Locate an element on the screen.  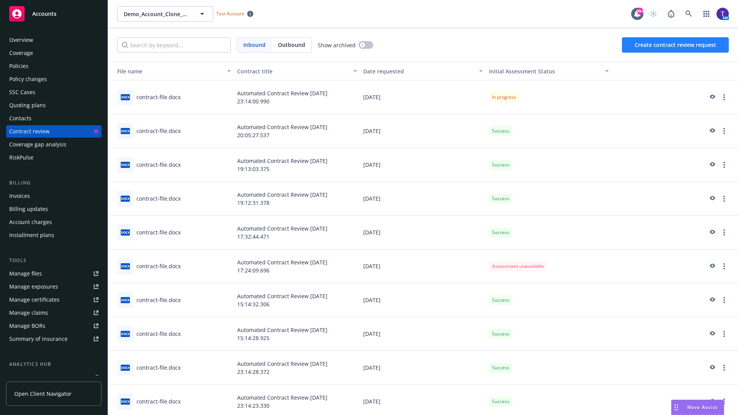
a: Overview is located at coordinates (54, 40).